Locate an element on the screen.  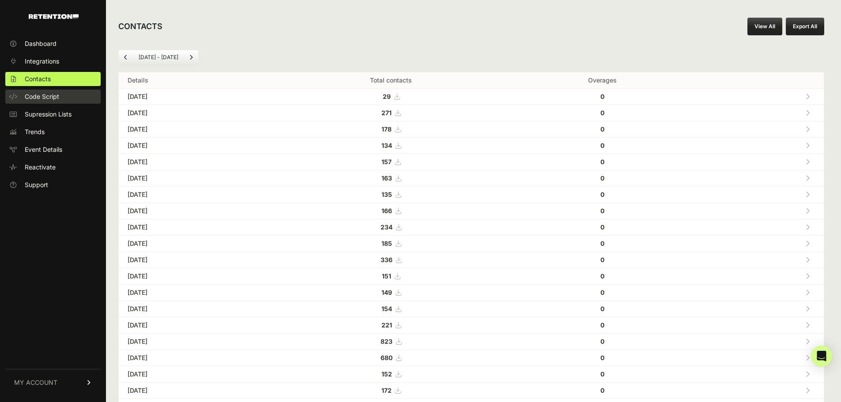
a: Previous is located at coordinates (126, 57).